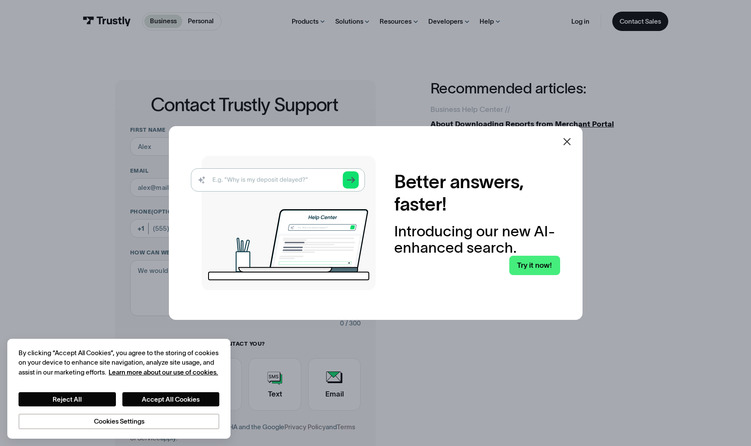 Image resolution: width=751 pixels, height=446 pixels. Describe the element at coordinates (163, 372) in the screenshot. I see `a: More information about your privacy, opens in a new tab` at that location.